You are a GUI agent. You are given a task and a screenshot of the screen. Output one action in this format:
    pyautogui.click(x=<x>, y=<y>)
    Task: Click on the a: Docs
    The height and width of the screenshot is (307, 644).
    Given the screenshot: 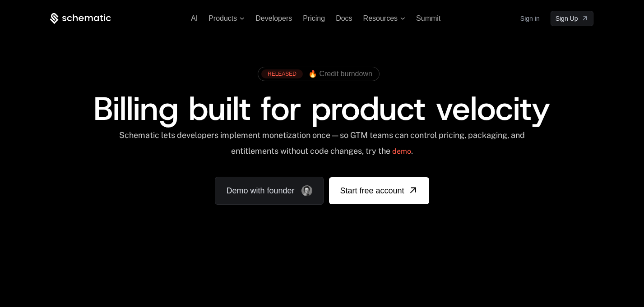 What is the action you would take?
    pyautogui.click(x=344, y=18)
    